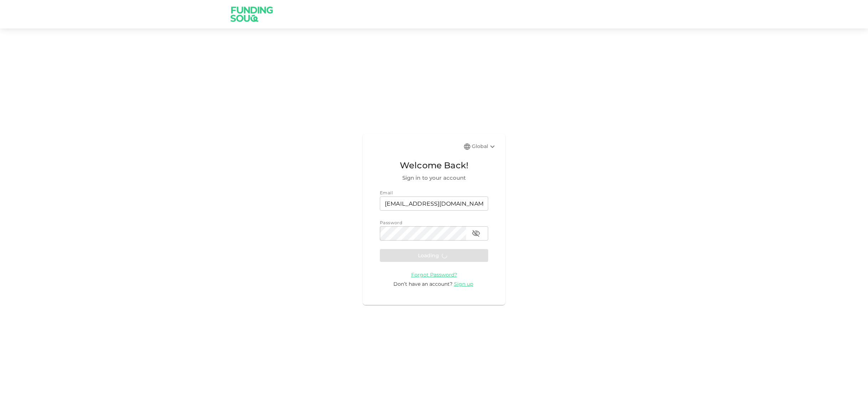 This screenshot has width=868, height=411. What do you see at coordinates (434, 166) in the screenshot?
I see `span: Welcome Back!` at bounding box center [434, 166].